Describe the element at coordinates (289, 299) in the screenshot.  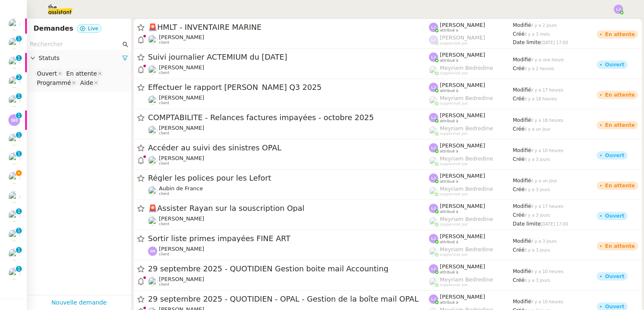
I see `span: 29 septembre 2025 - QUOTIDIEN - OPAL - Gestion de la boîte mail OPAL` at that location.